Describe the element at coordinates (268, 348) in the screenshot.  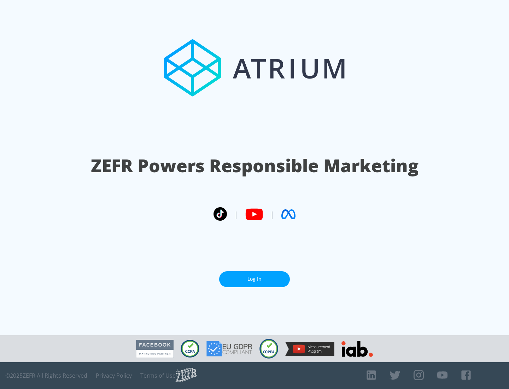
I see `img: COPPA Compliant` at that location.